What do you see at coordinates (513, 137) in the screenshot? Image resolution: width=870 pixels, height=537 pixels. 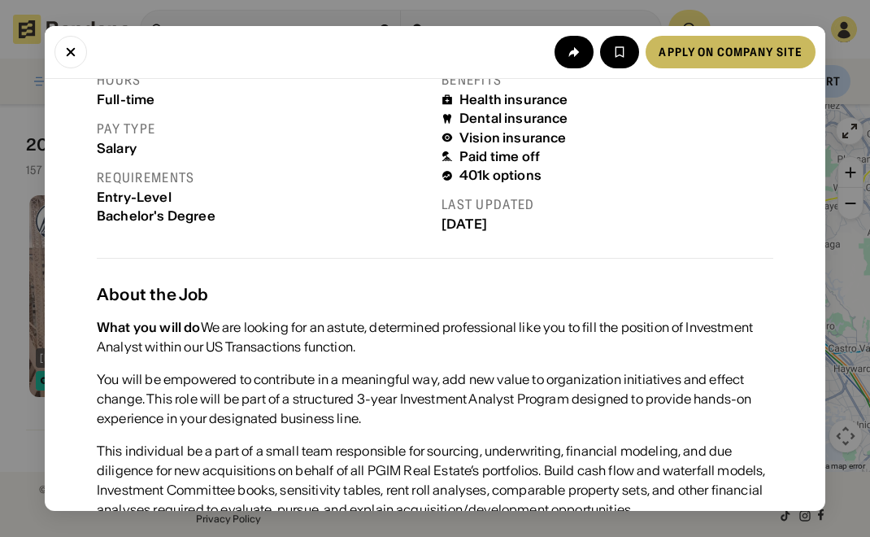 I see `div: Vision insurance` at bounding box center [513, 137].